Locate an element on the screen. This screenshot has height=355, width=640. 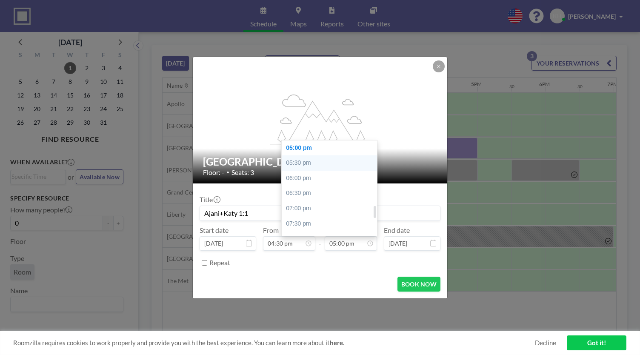
a: Got it! is located at coordinates (597, 343).